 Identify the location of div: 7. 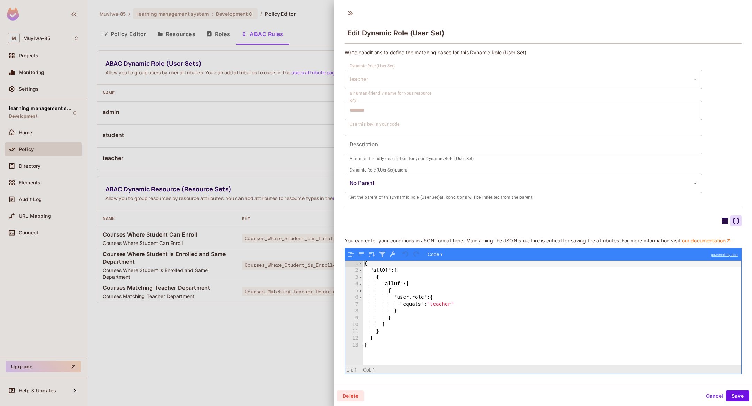
(354, 305).